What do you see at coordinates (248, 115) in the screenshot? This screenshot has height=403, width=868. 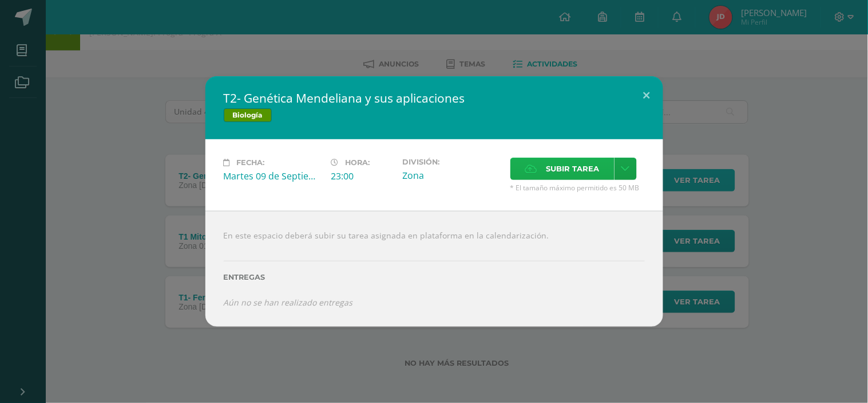 I see `span: Biología` at bounding box center [248, 115].